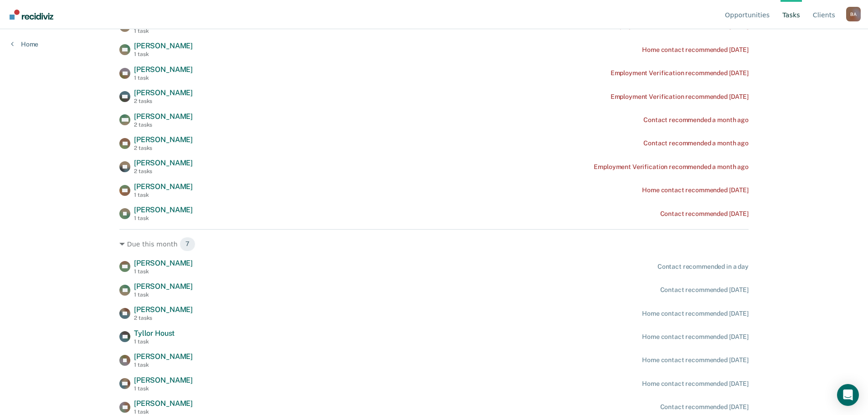  What do you see at coordinates (848, 395) in the screenshot?
I see `div: Open Intercom Messenger` at bounding box center [848, 395].